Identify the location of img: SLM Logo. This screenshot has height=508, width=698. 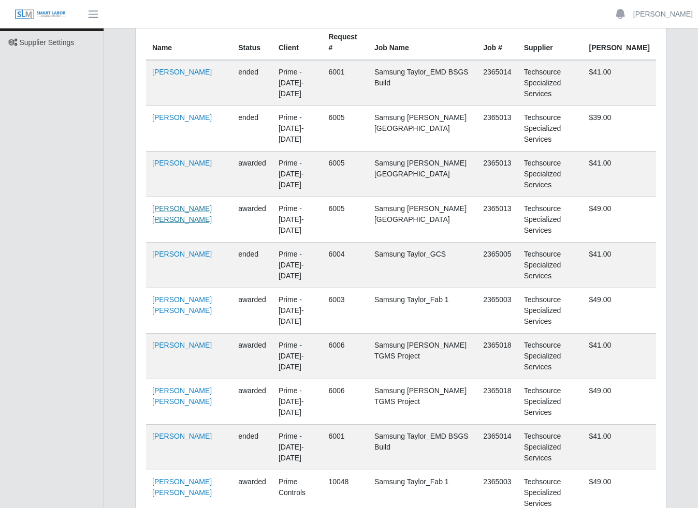
(40, 14).